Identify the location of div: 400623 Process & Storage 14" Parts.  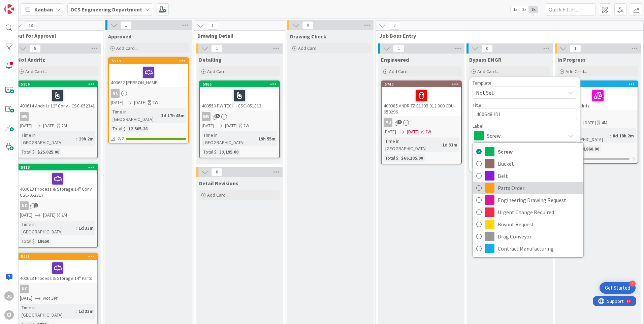
(58, 272).